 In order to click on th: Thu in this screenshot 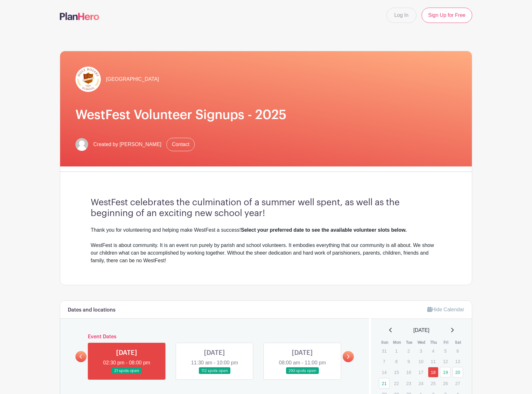, I will do `click(433, 343)`.